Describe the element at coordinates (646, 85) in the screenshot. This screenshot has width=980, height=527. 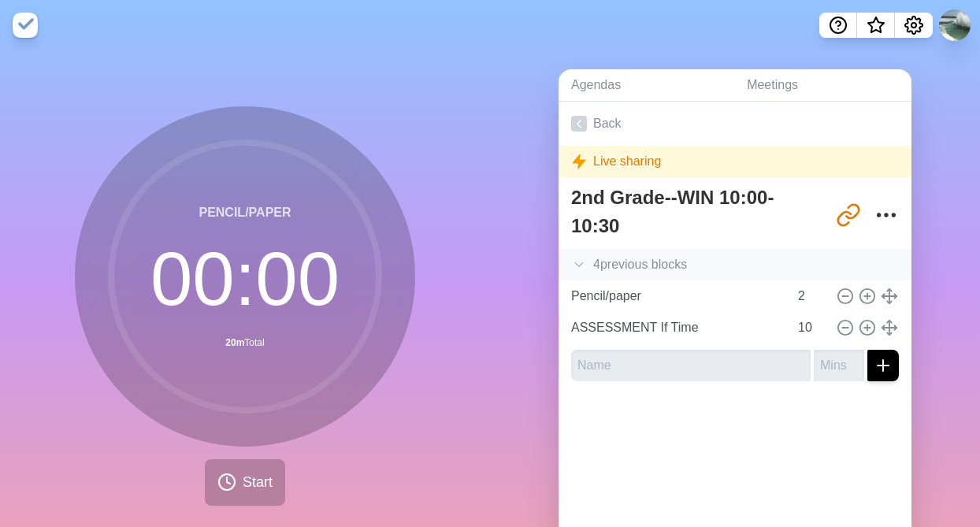
I see `a: Agendas` at that location.